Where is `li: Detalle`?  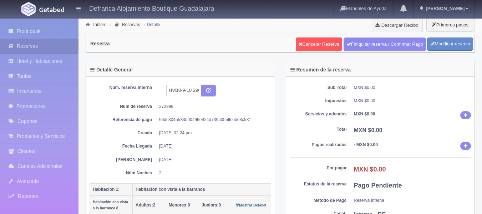
li: Detalle is located at coordinates (152, 24).